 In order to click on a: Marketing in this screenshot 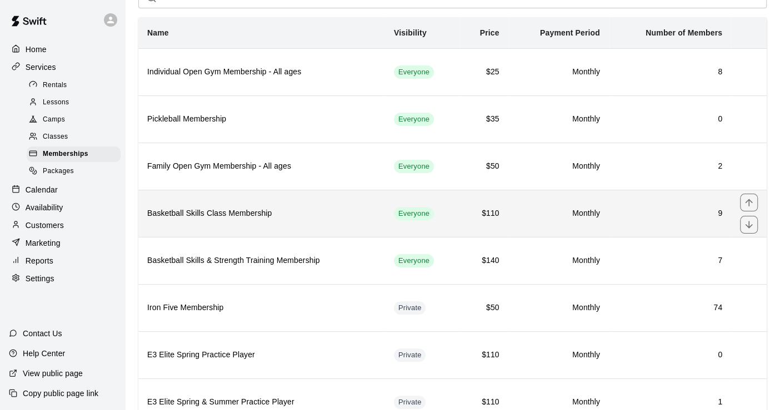, I will do `click(62, 243)`.